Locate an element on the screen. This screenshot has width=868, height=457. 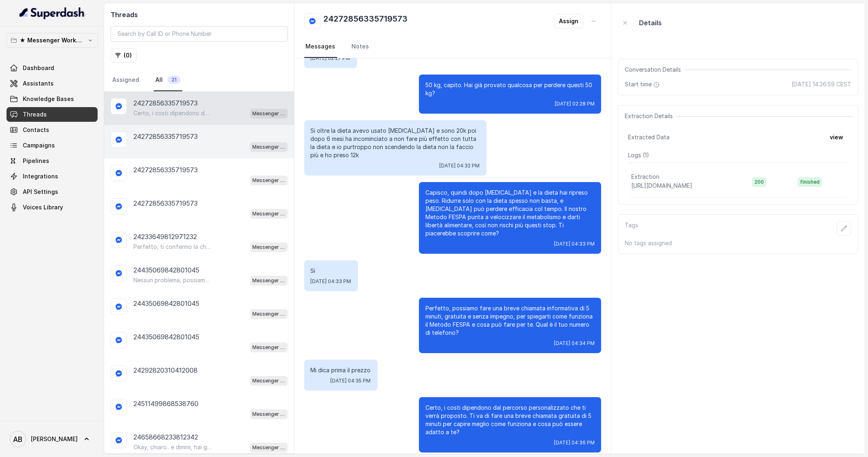
p: Si is located at coordinates (331, 271).